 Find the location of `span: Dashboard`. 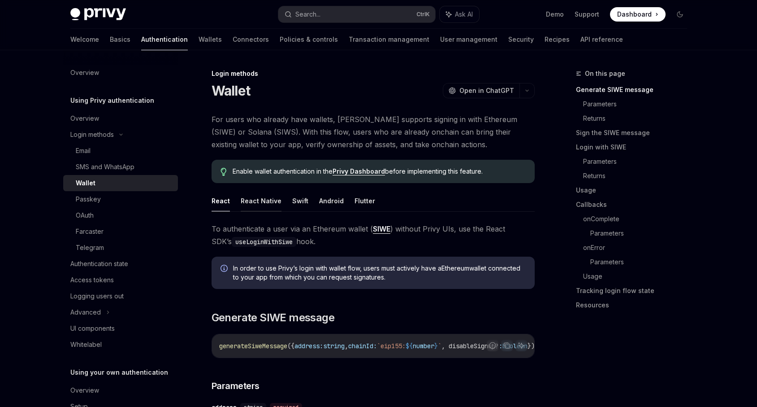

span: Dashboard is located at coordinates (634, 14).